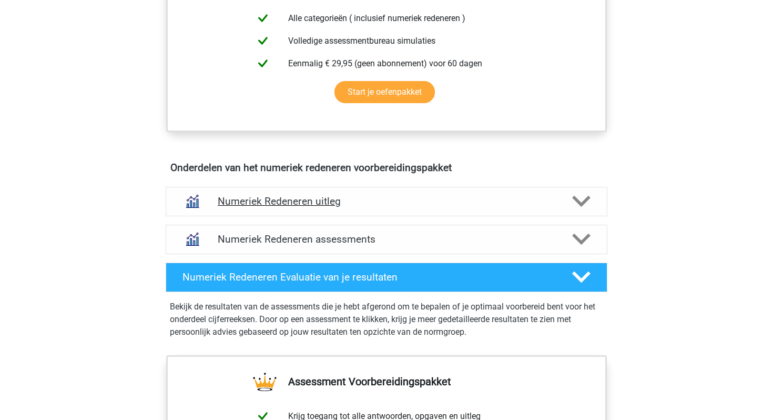 This screenshot has height=420, width=773. What do you see at coordinates (192, 201) in the screenshot?
I see `img: numeriek redeneren uitleg` at bounding box center [192, 201].